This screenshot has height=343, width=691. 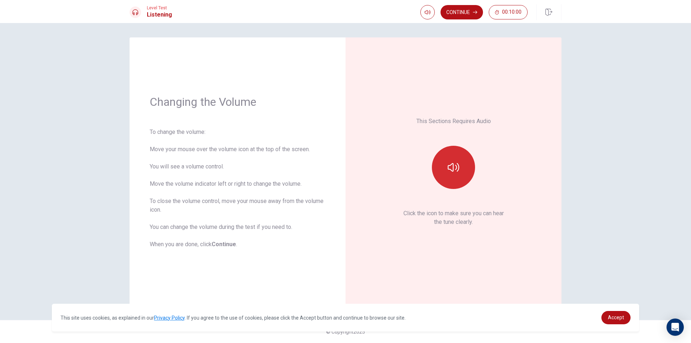 What do you see at coordinates (159, 15) in the screenshot?
I see `h1: Listening` at bounding box center [159, 15].